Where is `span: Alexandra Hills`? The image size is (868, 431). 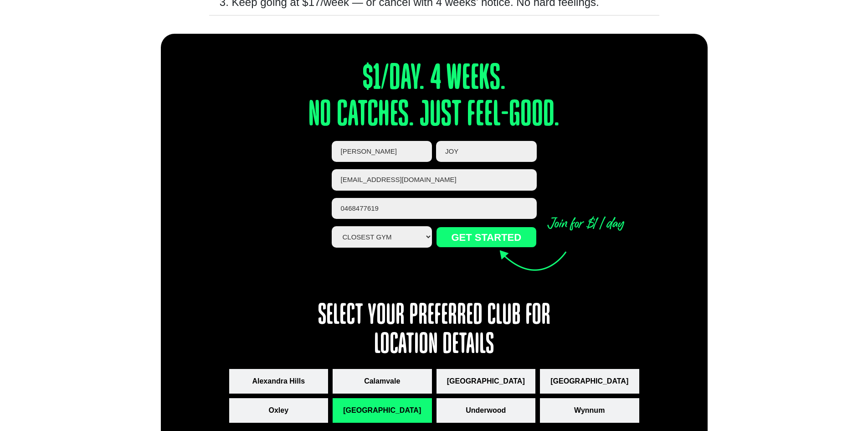
span: Alexandra Hills is located at coordinates (278, 381).